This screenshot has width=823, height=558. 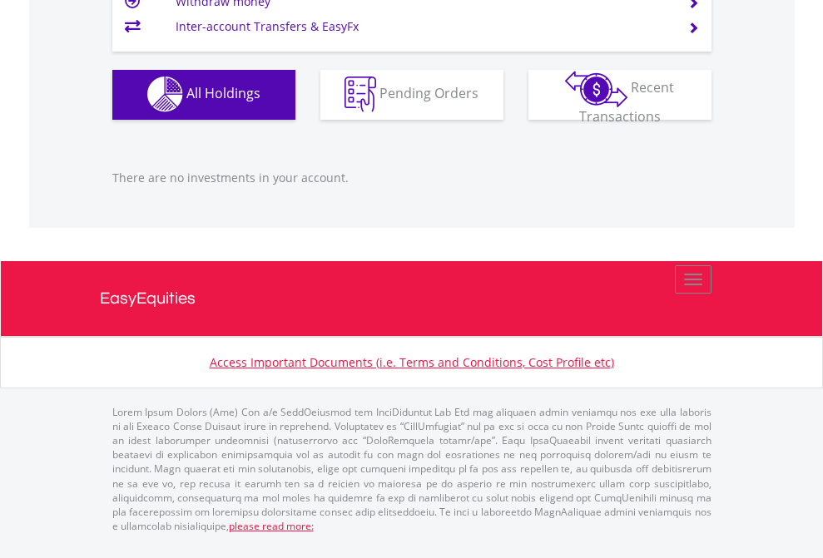 What do you see at coordinates (421, 27) in the screenshot?
I see `td: Inter-account Transfers & EasyFx` at bounding box center [421, 27].